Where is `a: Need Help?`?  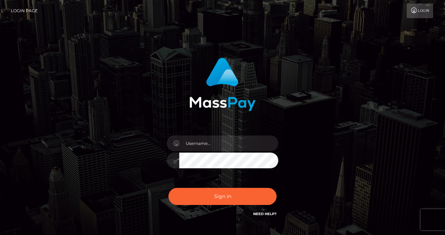 a: Need Help? is located at coordinates (265, 214).